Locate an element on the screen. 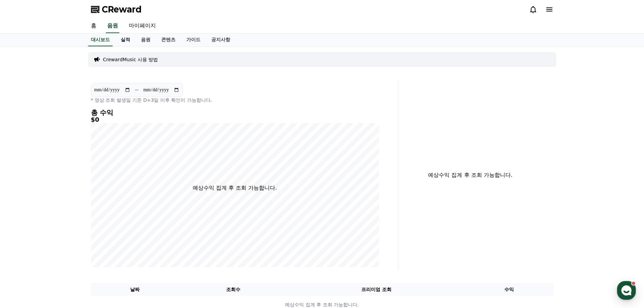  a: CReward is located at coordinates (116, 9).